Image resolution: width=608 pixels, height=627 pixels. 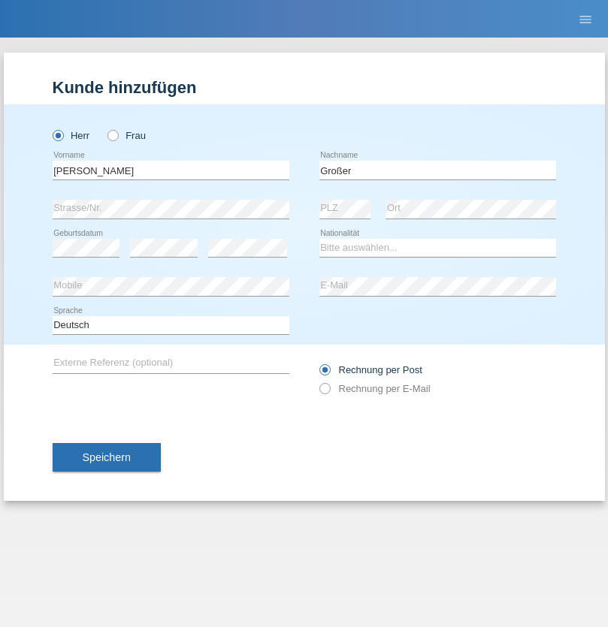 I want to click on input: Rechnung per E-Mail, so click(x=324, y=392).